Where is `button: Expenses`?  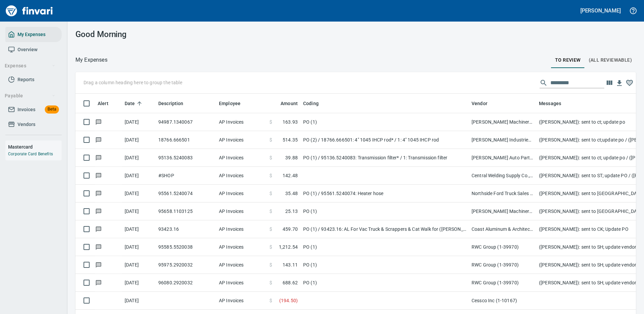
button: Expenses is located at coordinates (30, 66).